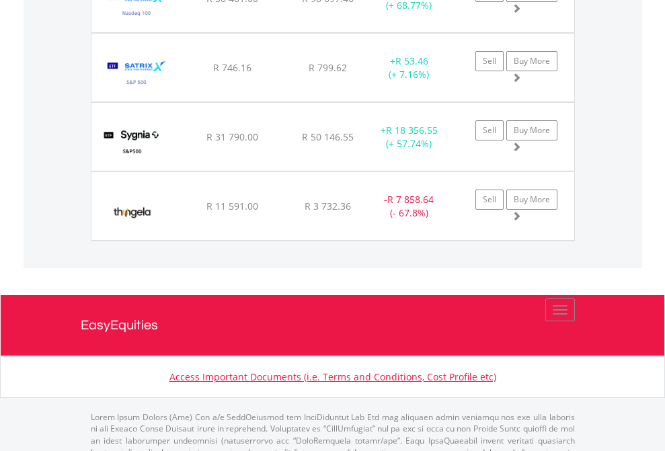 The height and width of the screenshot is (451, 665). I want to click on span: R 53.46, so click(411, 61).